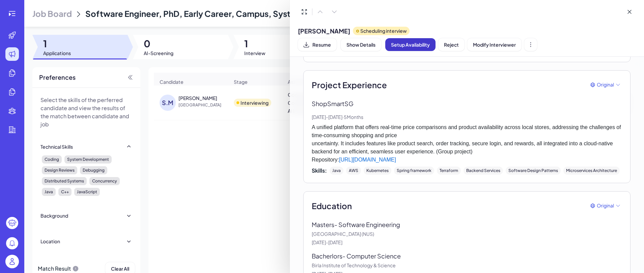 The height and width of the screenshot is (273, 644). Describe the element at coordinates (349, 85) in the screenshot. I see `span: Project Experience` at that location.